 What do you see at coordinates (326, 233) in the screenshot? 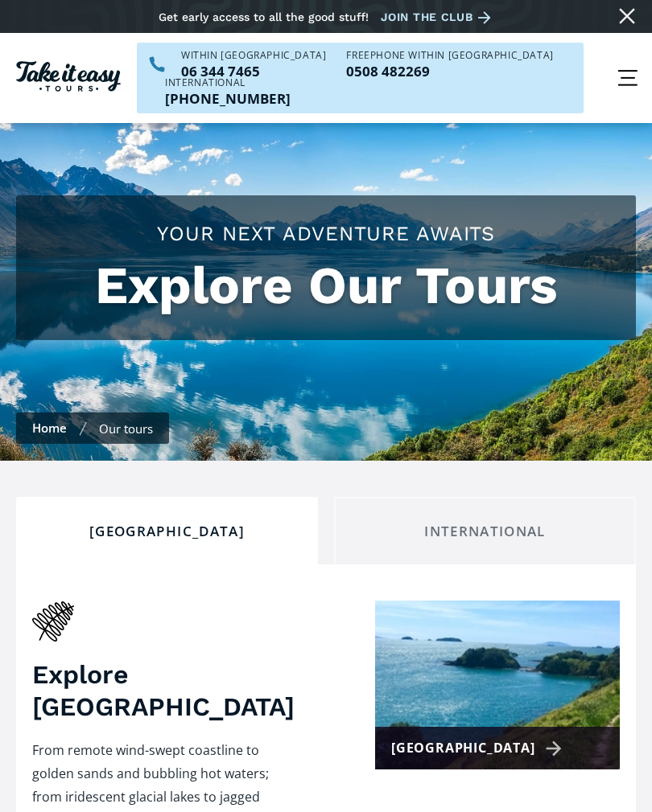
I see `h2: Your Next Adventure Awaits` at bounding box center [326, 233].